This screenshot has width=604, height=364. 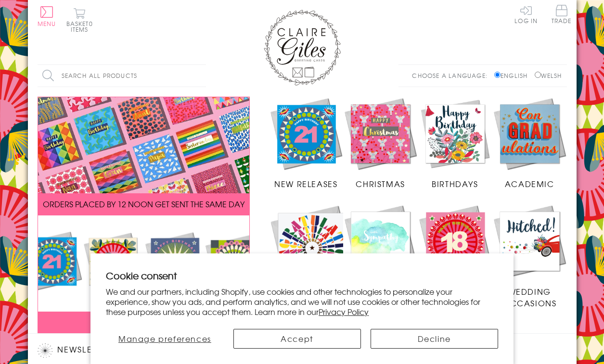 I want to click on button: Accept, so click(x=297, y=339).